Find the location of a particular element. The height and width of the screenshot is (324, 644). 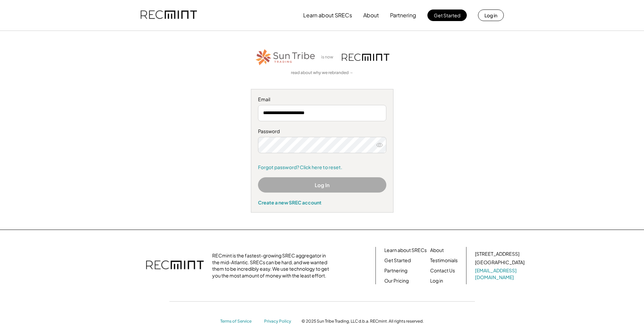

a: Forgot password? Click here to reset. is located at coordinates (322, 167).